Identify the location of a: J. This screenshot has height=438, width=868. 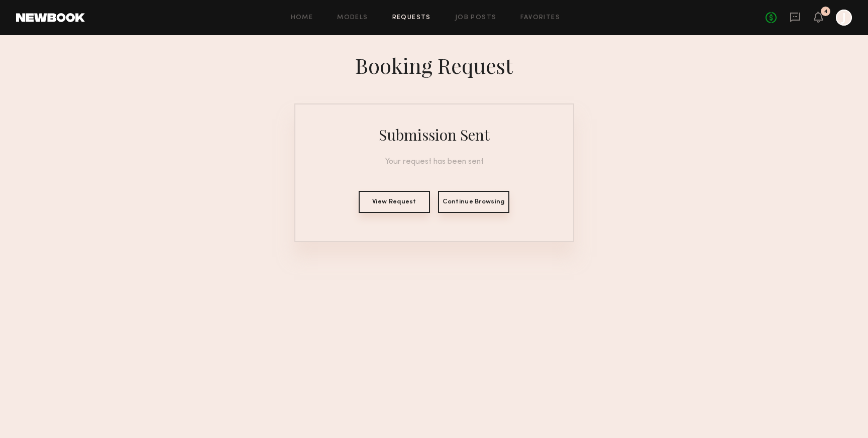
(844, 18).